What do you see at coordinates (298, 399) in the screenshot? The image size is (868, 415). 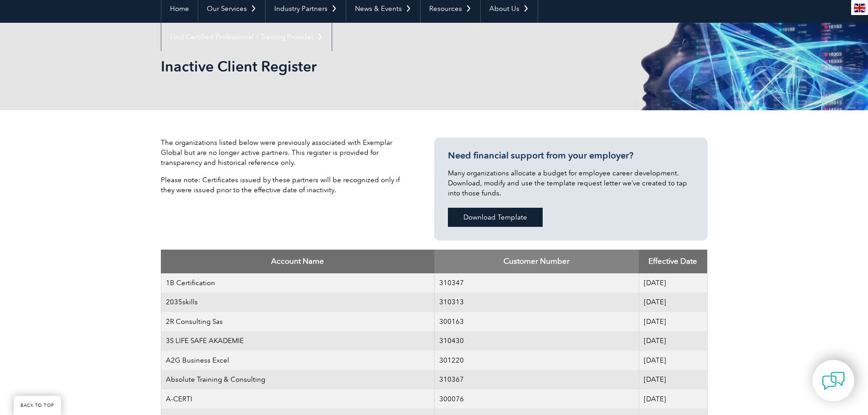 I see `td: A-CERTI` at bounding box center [298, 399].